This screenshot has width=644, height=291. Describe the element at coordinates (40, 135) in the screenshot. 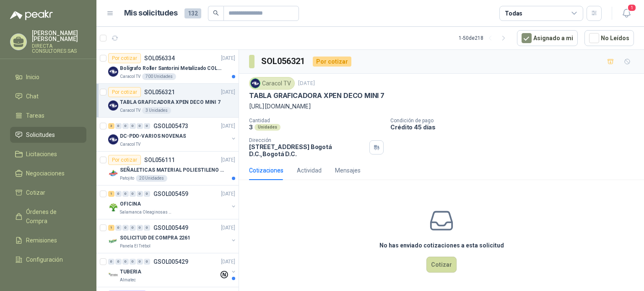

I see `span: Solicitudes` at that location.